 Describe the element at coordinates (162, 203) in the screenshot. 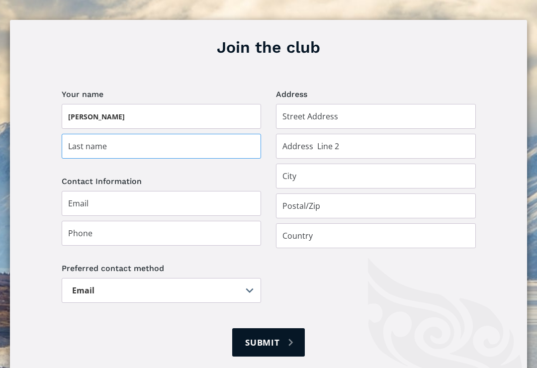

I see `input: Email` at that location.